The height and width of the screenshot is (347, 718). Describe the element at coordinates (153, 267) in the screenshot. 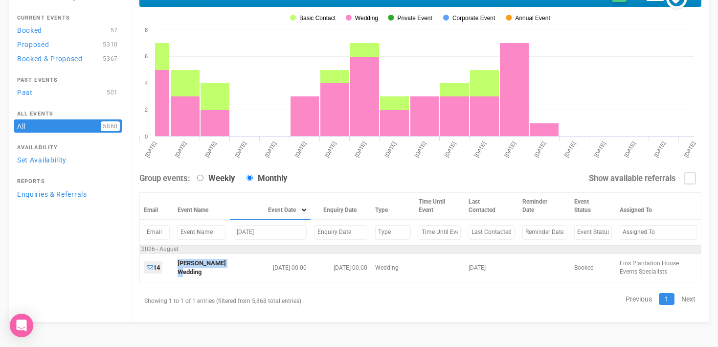

I see `a: 14` at that location.